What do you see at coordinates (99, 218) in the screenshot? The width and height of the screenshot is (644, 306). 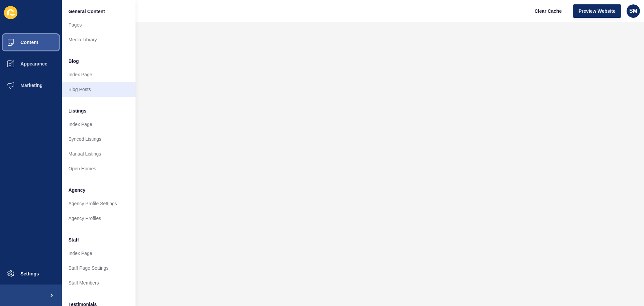 I see `a: Agency Profiles` at bounding box center [99, 218].